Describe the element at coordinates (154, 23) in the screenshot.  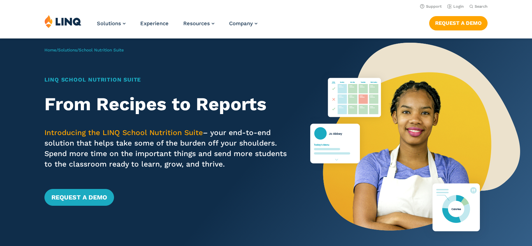
I see `a: Experience` at that location.